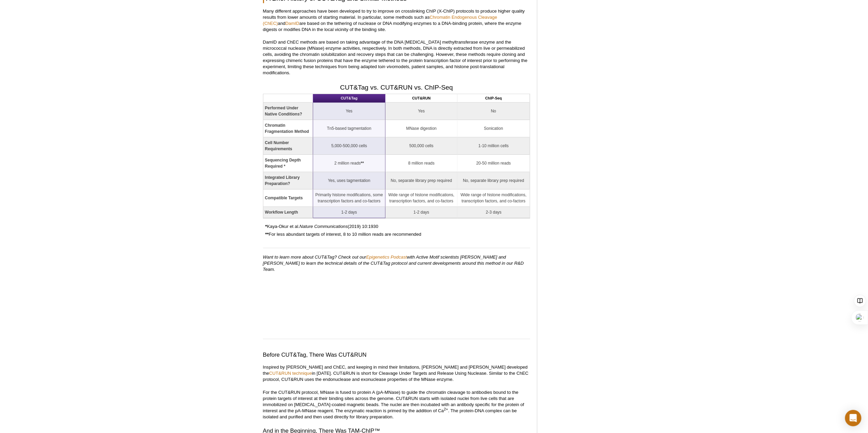  What do you see at coordinates (396, 87) in the screenshot?
I see `h2: CUT&Tag vs. CUT&RUN vs. ChIP-Seq` at bounding box center [396, 87].